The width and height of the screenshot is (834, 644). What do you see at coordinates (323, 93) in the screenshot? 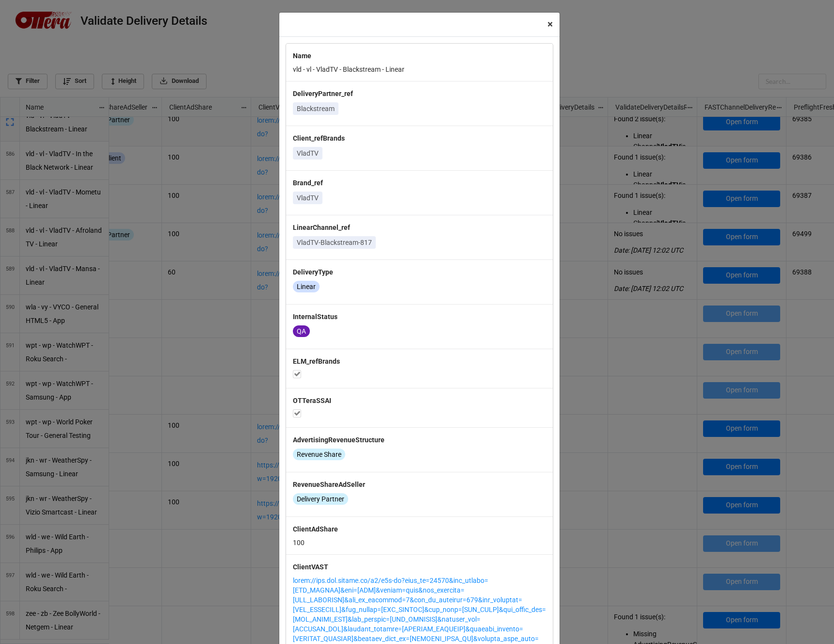
I see `b: DeliveryPartner_ref` at bounding box center [323, 93].